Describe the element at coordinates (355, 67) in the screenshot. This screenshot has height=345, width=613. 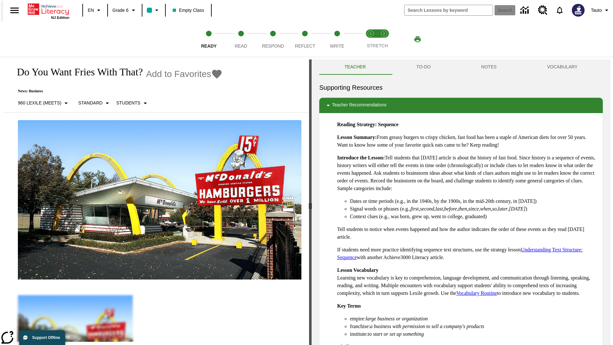
I see `button: Teacher` at that location.